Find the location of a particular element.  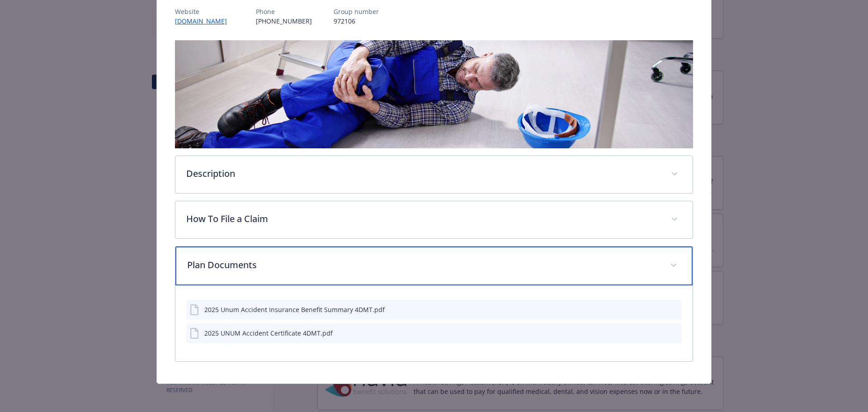

div: 2025 UNUM Accident Certificate 4DMT.pdf is located at coordinates (268, 333).